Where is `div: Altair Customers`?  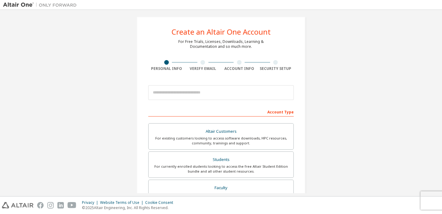 div: Altair Customers is located at coordinates (221, 132).